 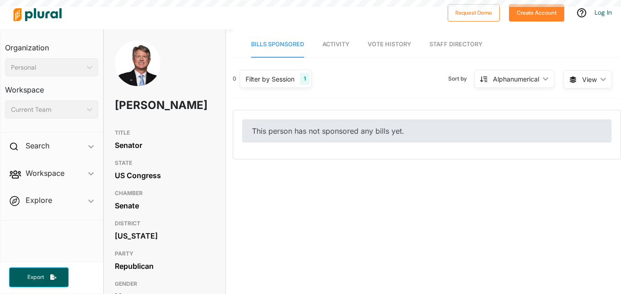 I want to click on div: Filter by Session, so click(x=270, y=79).